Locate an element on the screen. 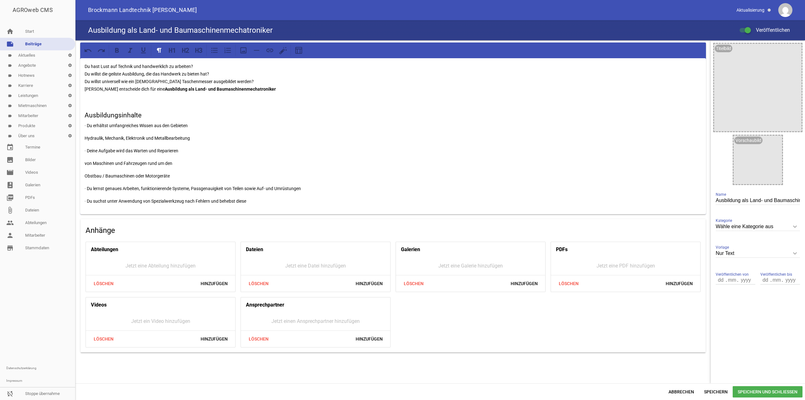 The height and width of the screenshot is (400, 805). span: Speichern und Schließen is located at coordinates (768, 392).